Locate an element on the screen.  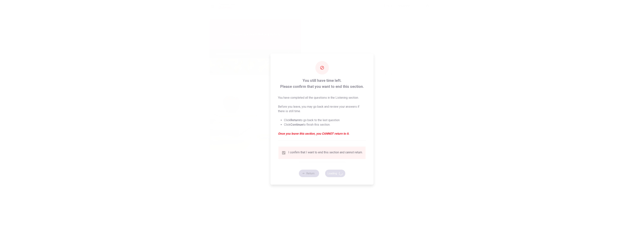
div: I confirm that I want to end this section and cannot return. is located at coordinates (325, 153).